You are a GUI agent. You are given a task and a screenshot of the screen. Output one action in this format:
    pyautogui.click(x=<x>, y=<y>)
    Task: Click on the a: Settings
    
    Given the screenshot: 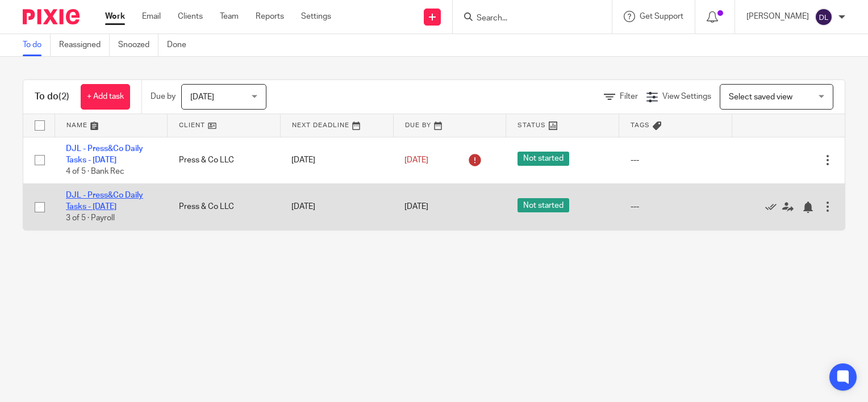 What is the action you would take?
    pyautogui.click(x=316, y=17)
    